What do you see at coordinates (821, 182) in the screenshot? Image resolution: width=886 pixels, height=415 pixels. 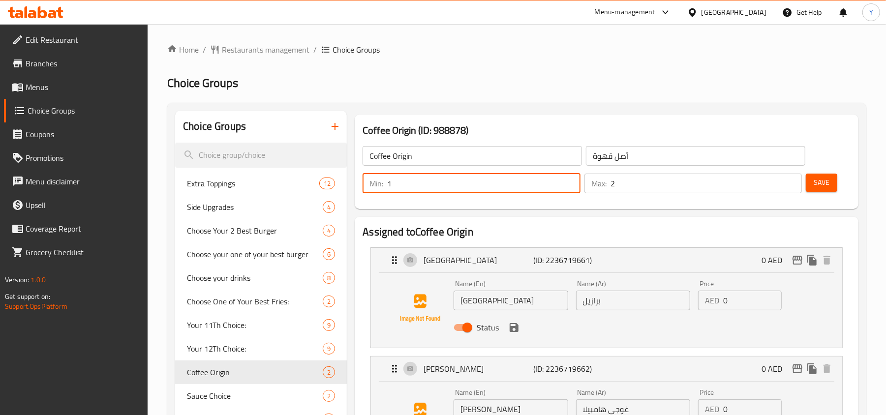 I see `button: Save` at bounding box center [821, 182].